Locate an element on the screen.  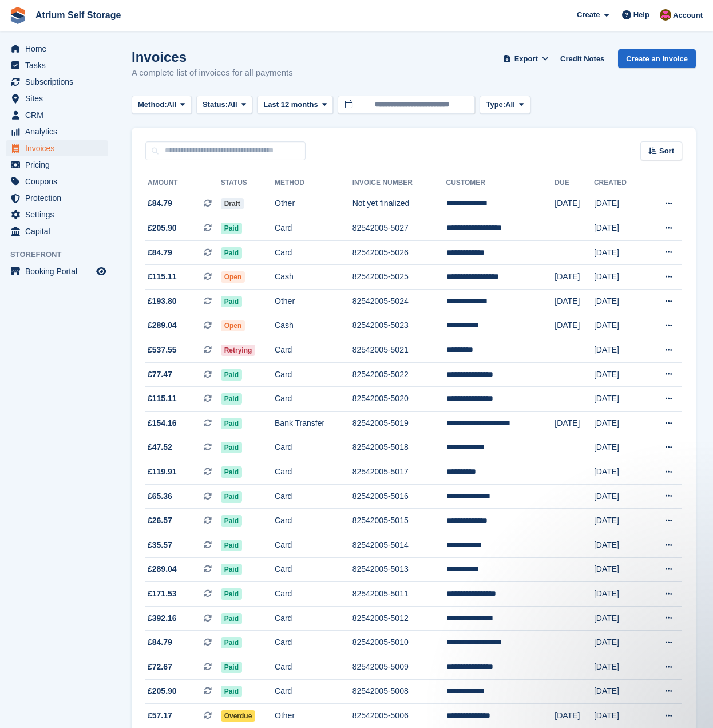
span: Status: is located at coordinates (215, 105).